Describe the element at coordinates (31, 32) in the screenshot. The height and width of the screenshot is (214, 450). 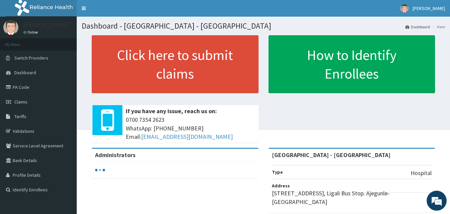
I see `a: Online` at that location.